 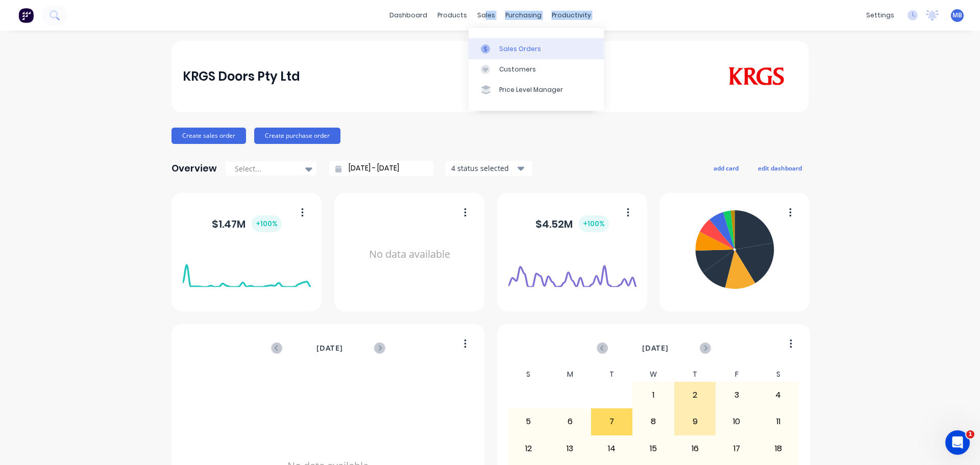 I want to click on div: Customers, so click(x=518, y=69).